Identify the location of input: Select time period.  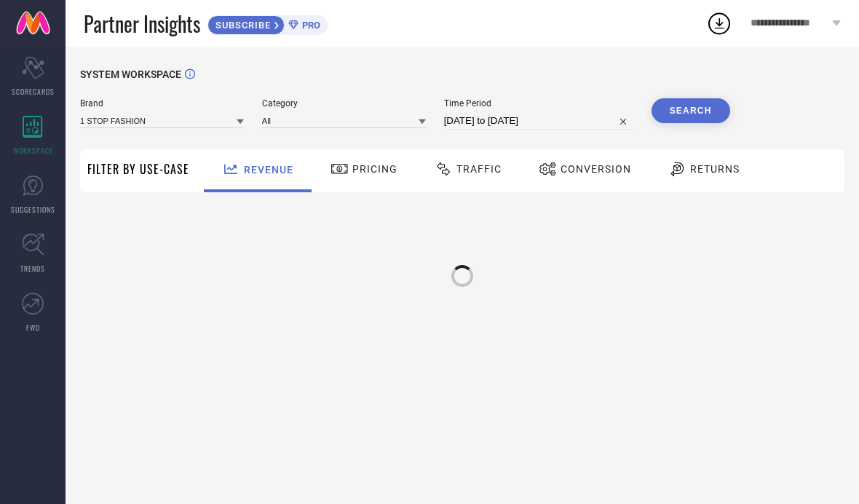
(539, 120).